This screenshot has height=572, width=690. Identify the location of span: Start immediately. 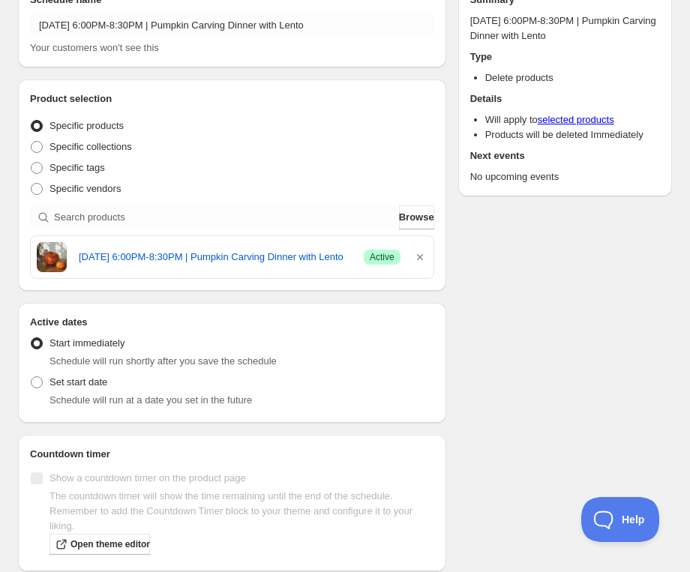
(87, 343).